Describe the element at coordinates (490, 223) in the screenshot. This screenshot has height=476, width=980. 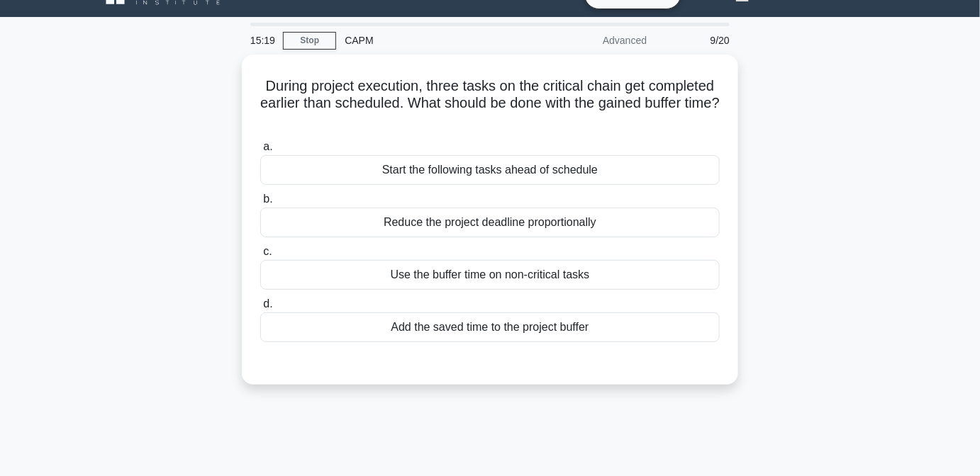
I see `div: Reduce the project deadline proportionally` at that location.